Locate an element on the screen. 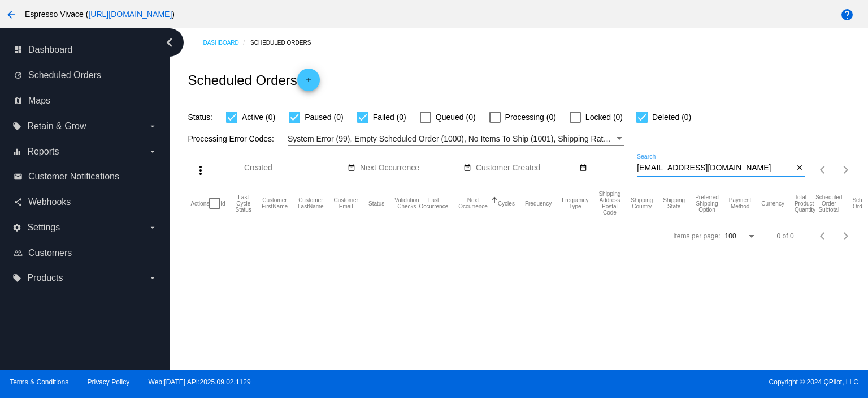 This screenshot has width=868, height=398. span: Espresso Vivace ( ) is located at coordinates (100, 14).